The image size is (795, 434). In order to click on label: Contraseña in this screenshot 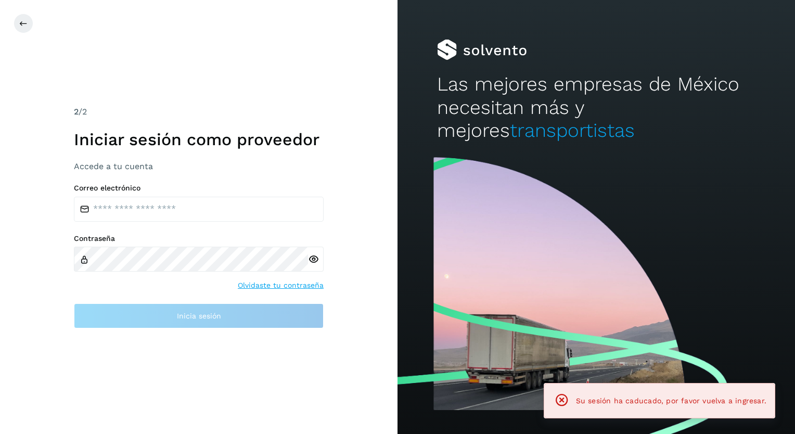, I will do `click(199, 238)`.